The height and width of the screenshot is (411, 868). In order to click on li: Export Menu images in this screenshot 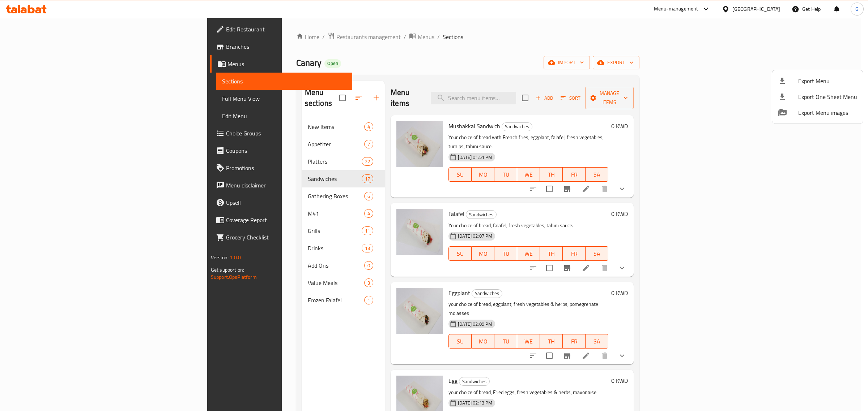, I will do `click(817, 113)`.